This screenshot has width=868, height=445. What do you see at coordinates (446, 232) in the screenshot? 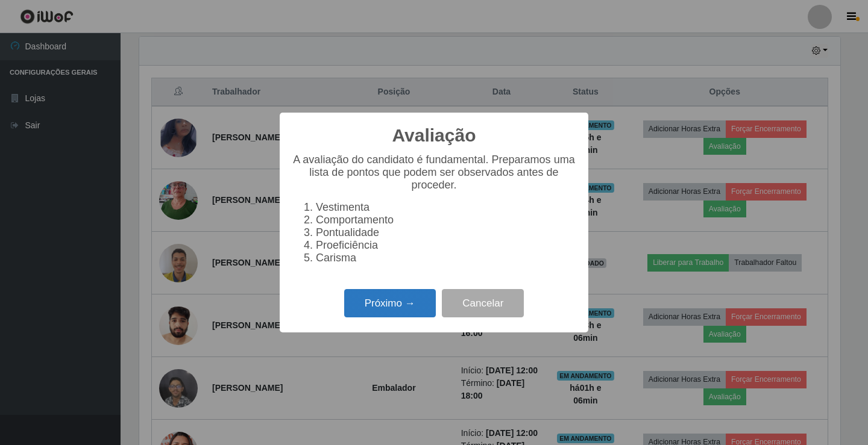
I see `li: Pontualidade` at bounding box center [446, 232].